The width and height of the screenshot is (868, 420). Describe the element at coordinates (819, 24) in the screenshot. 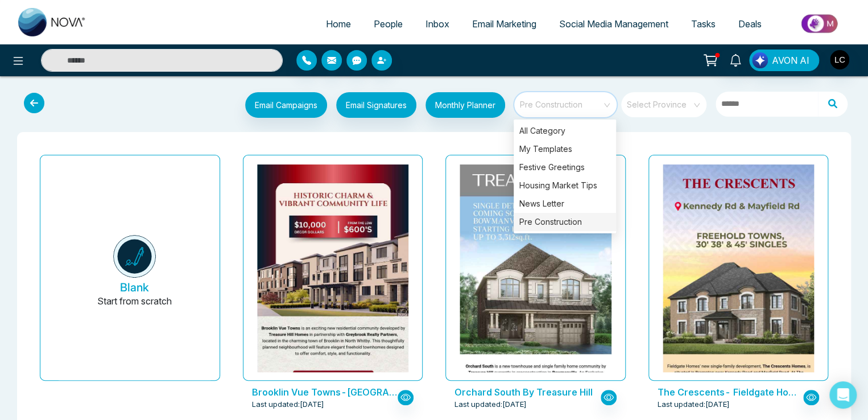

I see `img: Market-place.gif` at that location.